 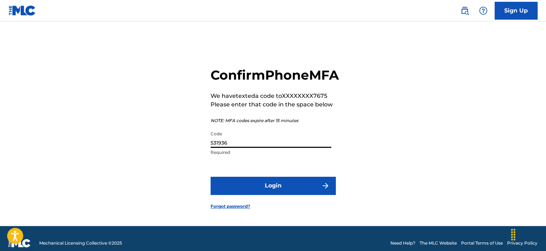 What do you see at coordinates (275, 105) in the screenshot?
I see `p: Please enter that code in the space below` at bounding box center [275, 105].